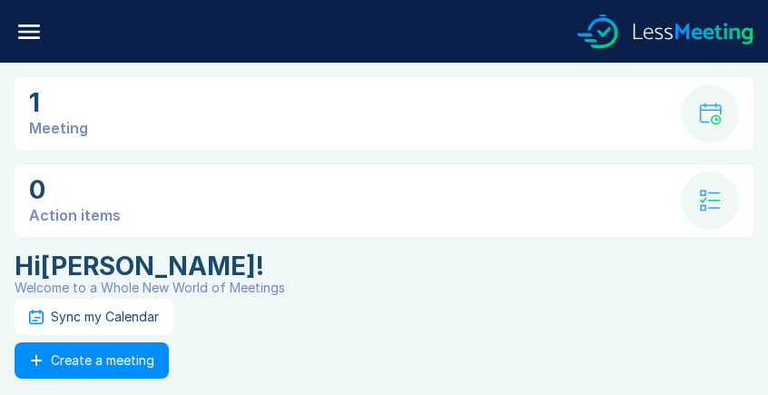 The width and height of the screenshot is (768, 395). What do you see at coordinates (710, 201) in the screenshot?
I see `img: check-list.svg` at bounding box center [710, 201].